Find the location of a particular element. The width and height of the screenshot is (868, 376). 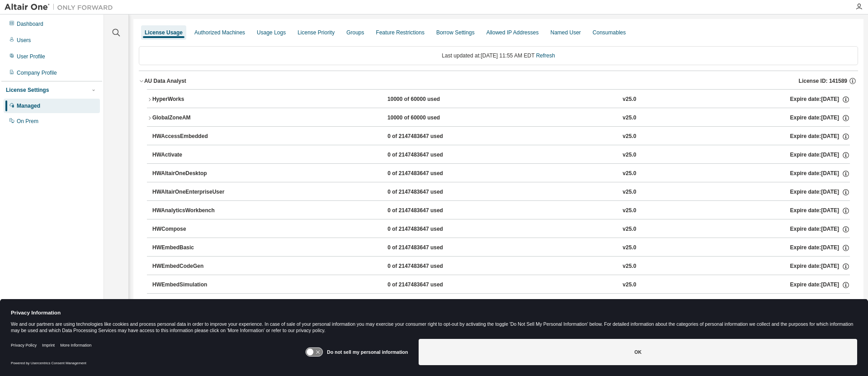

div: Allowed IP Addresses is located at coordinates (513, 32).